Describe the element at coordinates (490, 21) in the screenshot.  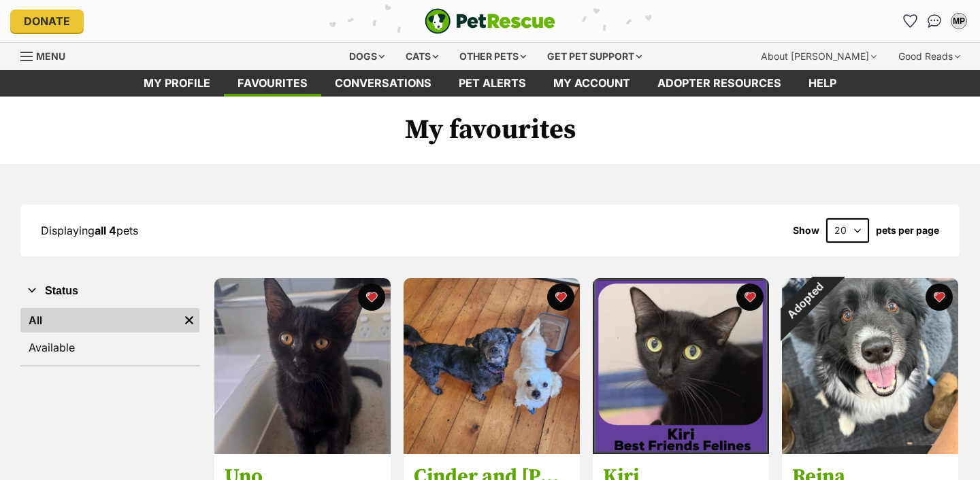
I see `a: PetRescue` at that location.